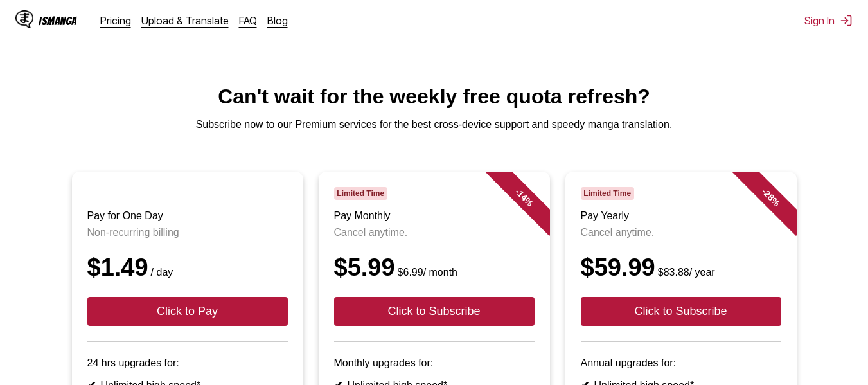 This screenshot has height=385, width=868. What do you see at coordinates (434, 216) in the screenshot?
I see `h3: Pay Monthly` at bounding box center [434, 216].